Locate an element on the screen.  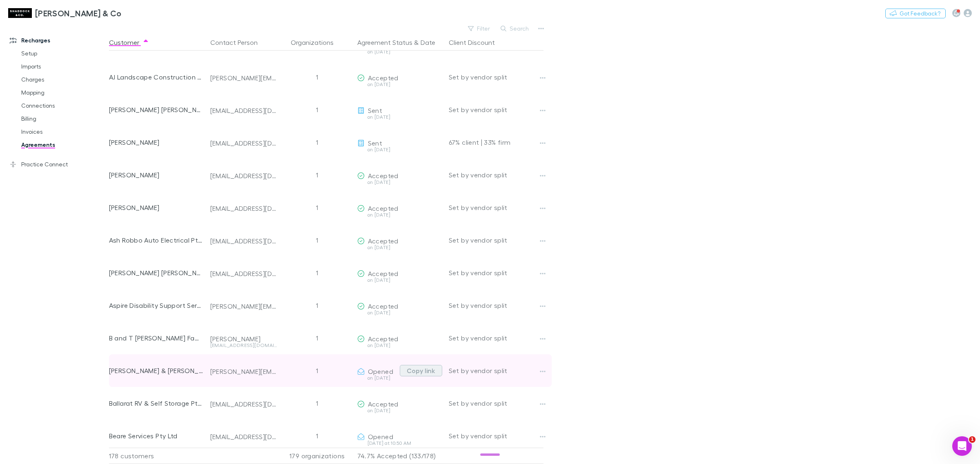
a: Mapping is located at coordinates (64, 93).